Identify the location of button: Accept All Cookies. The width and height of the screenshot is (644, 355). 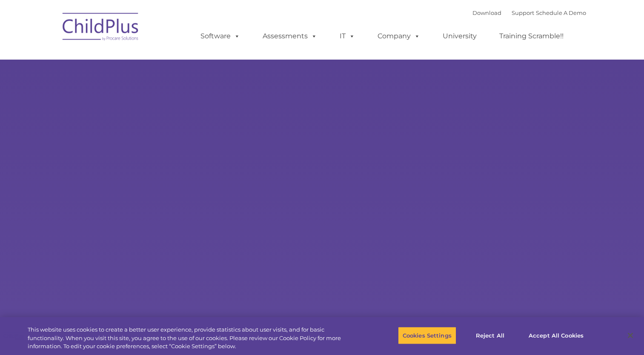
(556, 335).